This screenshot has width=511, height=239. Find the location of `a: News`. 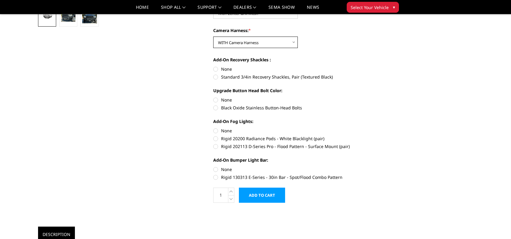

a: News is located at coordinates (313, 9).